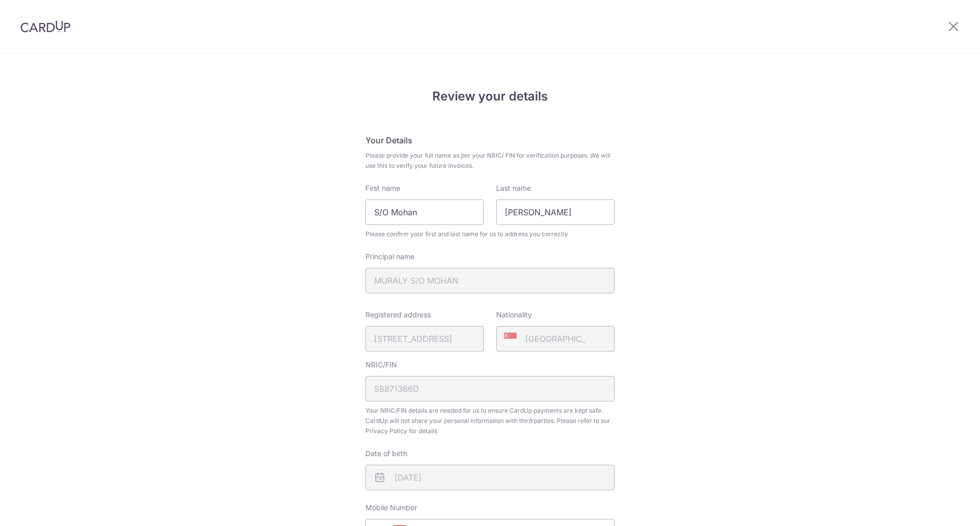 The width and height of the screenshot is (980, 526). Describe the element at coordinates (490, 140) in the screenshot. I see `h5: Your Details` at that location.